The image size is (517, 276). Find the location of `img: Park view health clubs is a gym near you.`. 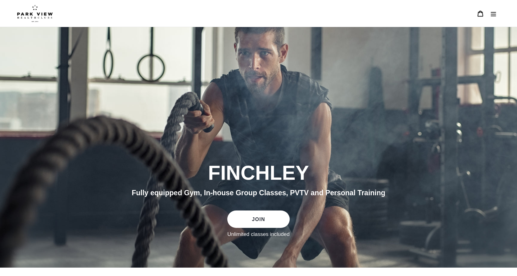

img: Park view health clubs is a gym near you. is located at coordinates (35, 13).